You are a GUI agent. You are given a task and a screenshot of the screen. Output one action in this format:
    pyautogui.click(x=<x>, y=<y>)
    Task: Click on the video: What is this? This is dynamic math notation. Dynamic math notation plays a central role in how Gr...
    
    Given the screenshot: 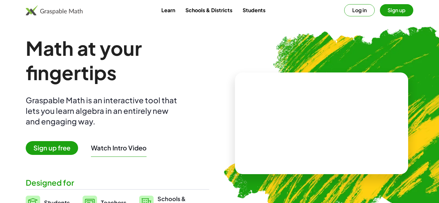 What is the action you would take?
    pyautogui.click(x=322, y=124)
    